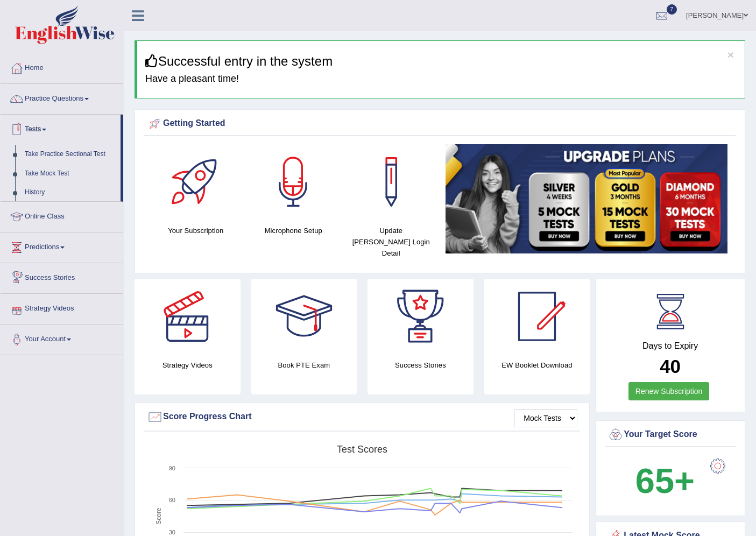  Describe the element at coordinates (172, 532) in the screenshot. I see `text: 30` at that location.